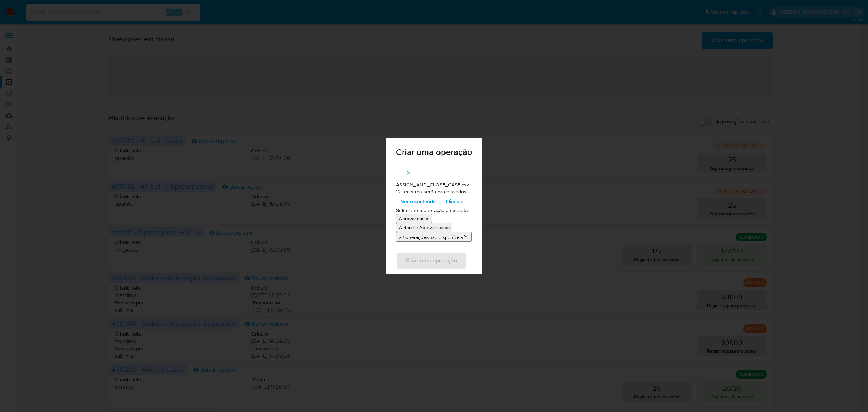 The image size is (868, 412). I want to click on span: Eliminar, so click(455, 201).